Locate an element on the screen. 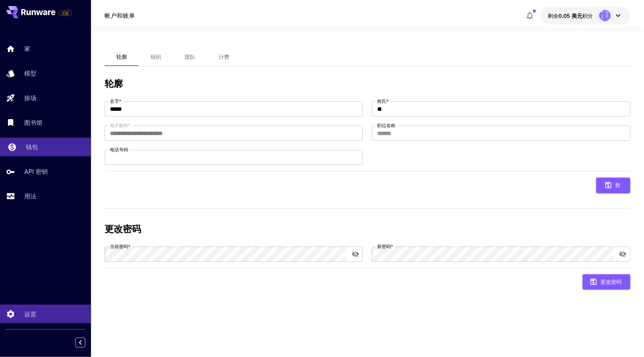  font: 救 is located at coordinates (619, 185).